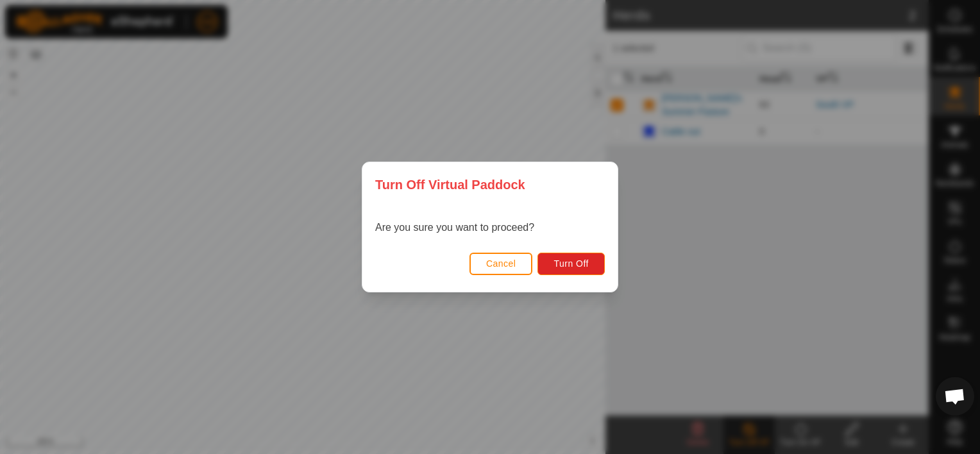 Image resolution: width=980 pixels, height=454 pixels. What do you see at coordinates (501, 263) in the screenshot?
I see `span: Cancel` at bounding box center [501, 263].